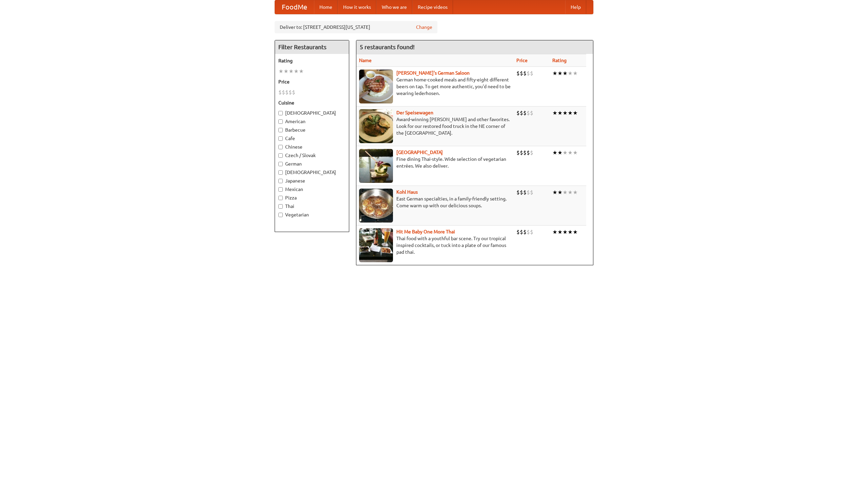  What do you see at coordinates (575, 7) in the screenshot?
I see `a: Help` at bounding box center [575, 7].